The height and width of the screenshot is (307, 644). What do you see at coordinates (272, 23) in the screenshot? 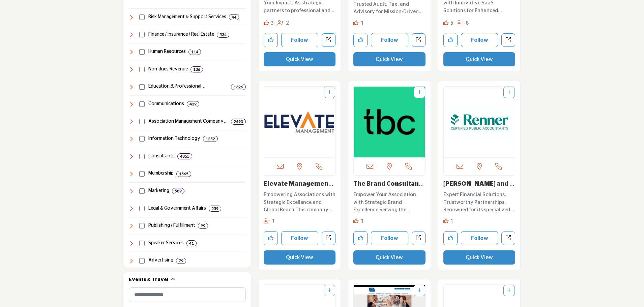
I see `span: 3` at bounding box center [272, 23].